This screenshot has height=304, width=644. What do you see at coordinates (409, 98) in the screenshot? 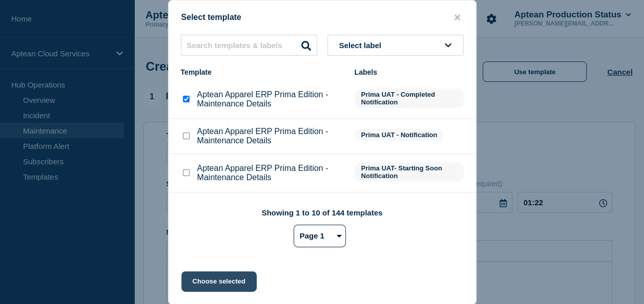
I see `span: Prima UAT - Completed Notification` at bounding box center [409, 98].